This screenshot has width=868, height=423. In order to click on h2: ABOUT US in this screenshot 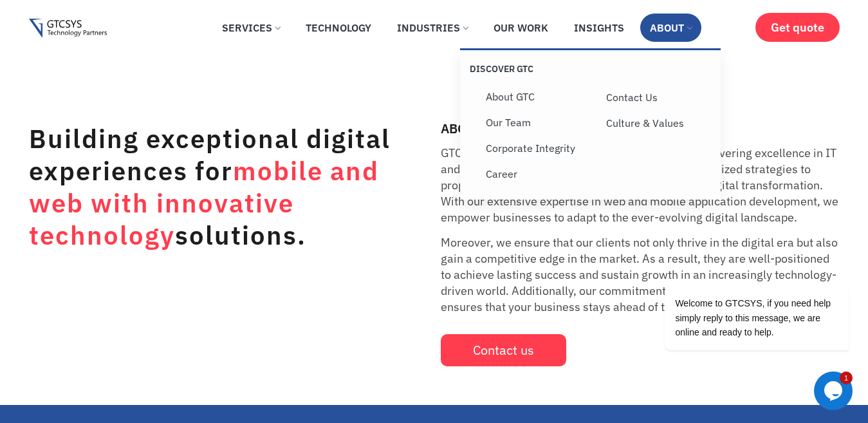, I will do `click(640, 128)`.